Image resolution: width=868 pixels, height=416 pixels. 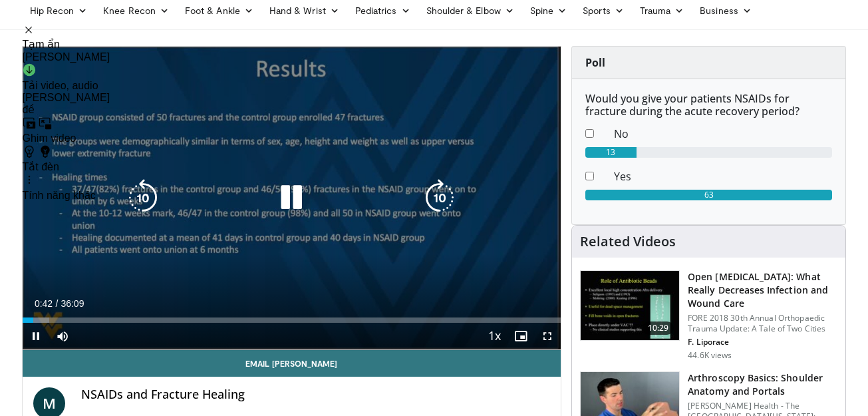 What do you see at coordinates (762, 384) in the screenshot?
I see `h3: Arthroscopy Basics: Shoulder Anatomy and Portals` at bounding box center [762, 384].